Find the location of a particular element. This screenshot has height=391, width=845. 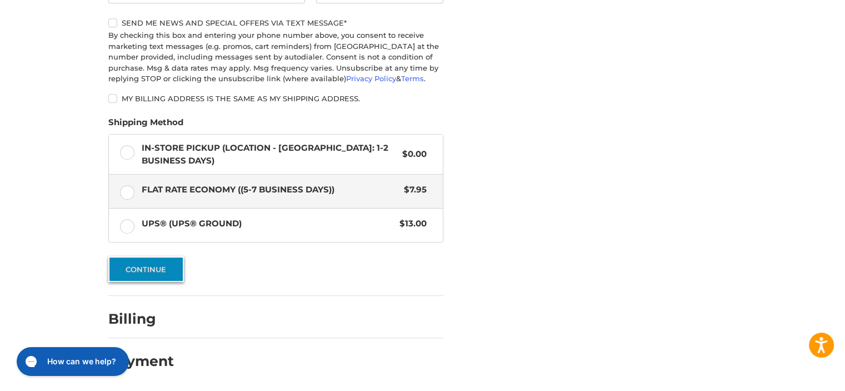

a: Privacy Policy is located at coordinates (371, 78).